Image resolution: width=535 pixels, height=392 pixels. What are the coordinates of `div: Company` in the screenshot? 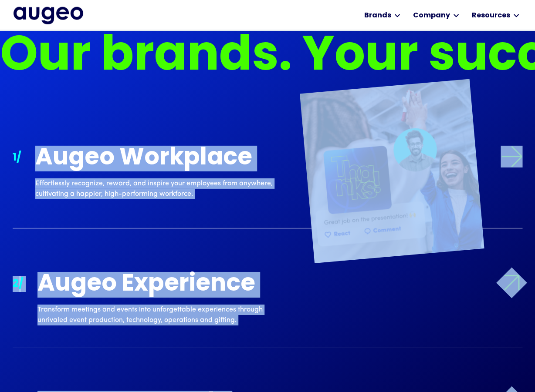 It's located at (431, 16).